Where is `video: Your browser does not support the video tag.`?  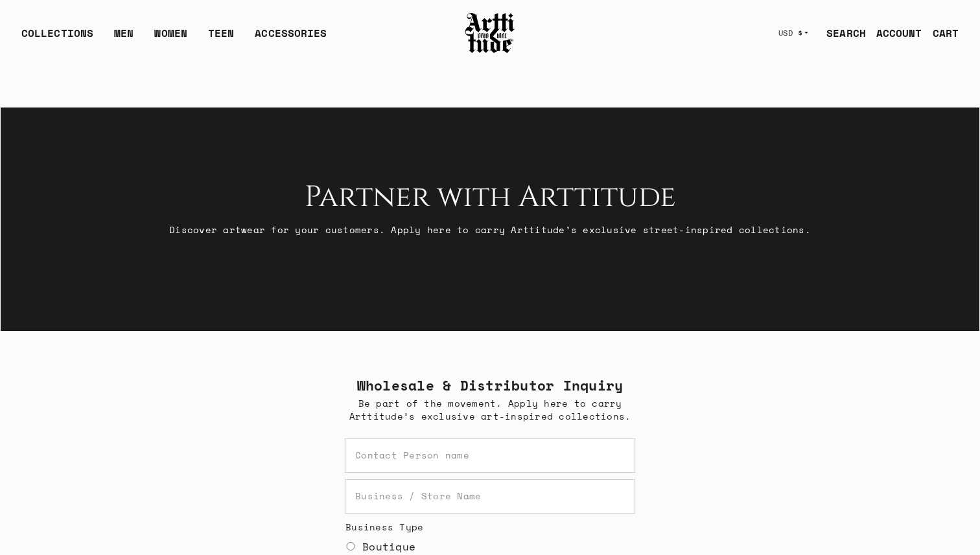
video: Your browser does not support the video tag. is located at coordinates (490, 219).